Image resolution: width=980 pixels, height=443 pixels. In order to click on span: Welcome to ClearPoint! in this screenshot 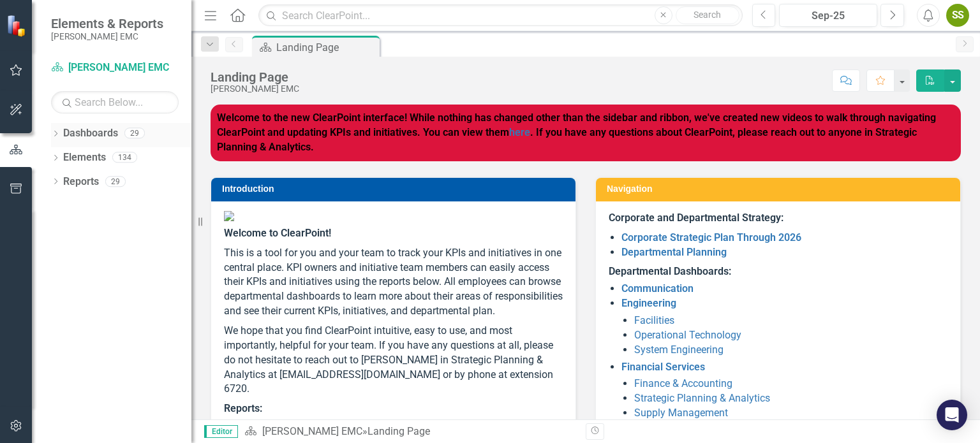, I will do `click(278, 232)`.